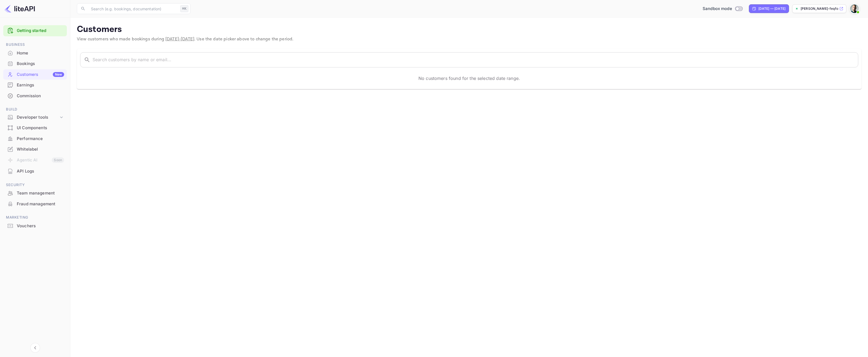  I want to click on a: CustomersNew, so click(35, 74).